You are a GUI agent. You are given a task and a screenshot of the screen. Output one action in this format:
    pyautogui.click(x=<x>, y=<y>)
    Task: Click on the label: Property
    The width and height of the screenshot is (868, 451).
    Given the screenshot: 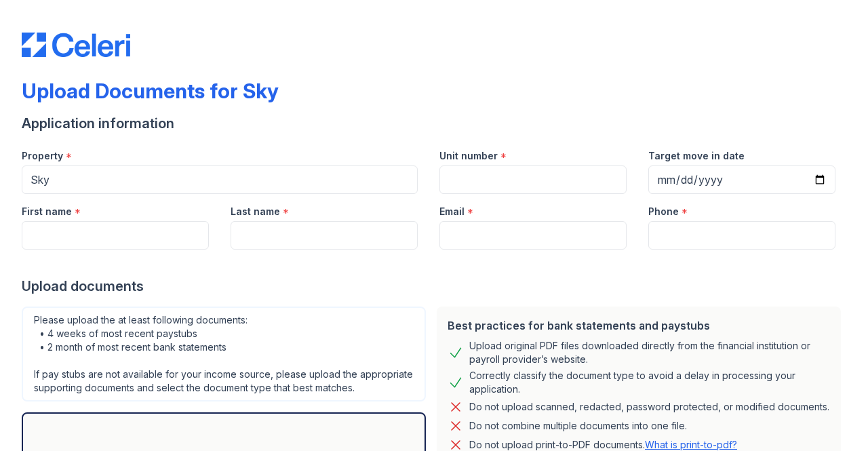 What is the action you would take?
    pyautogui.click(x=42, y=156)
    